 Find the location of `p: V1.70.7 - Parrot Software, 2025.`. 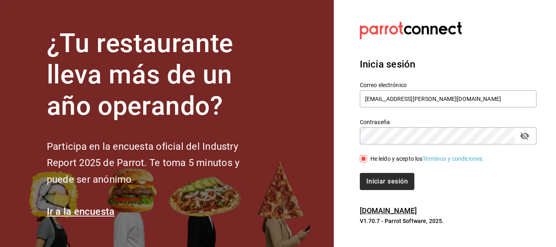

p: V1.70.7 - Parrot Software, 2025. is located at coordinates (448, 221).